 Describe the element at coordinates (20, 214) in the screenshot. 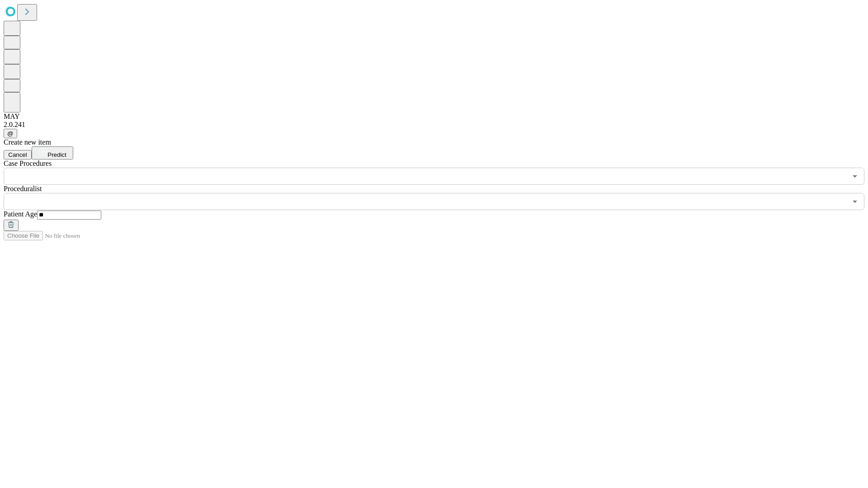

I see `span: Patient Age` at that location.